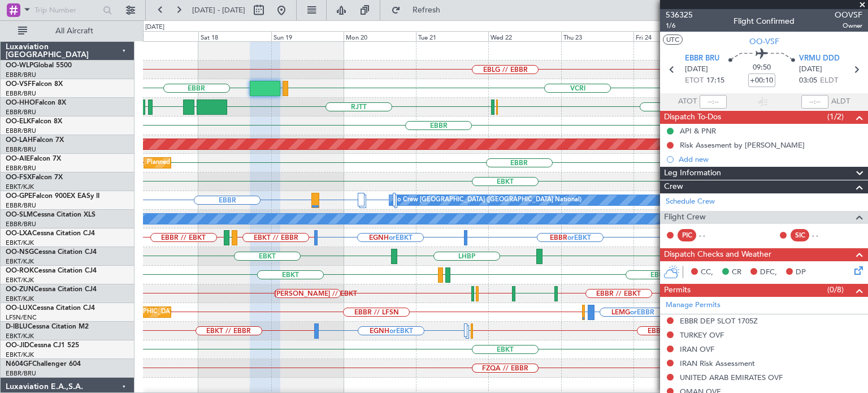  Describe the element at coordinates (701, 59) in the screenshot. I see `span: EBBR BRU` at that location.